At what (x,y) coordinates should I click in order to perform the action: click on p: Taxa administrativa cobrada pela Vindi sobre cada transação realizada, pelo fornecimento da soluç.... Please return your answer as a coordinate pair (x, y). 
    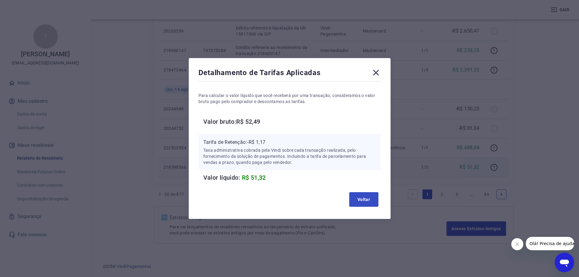
    Looking at the image, I should click on (290, 156).